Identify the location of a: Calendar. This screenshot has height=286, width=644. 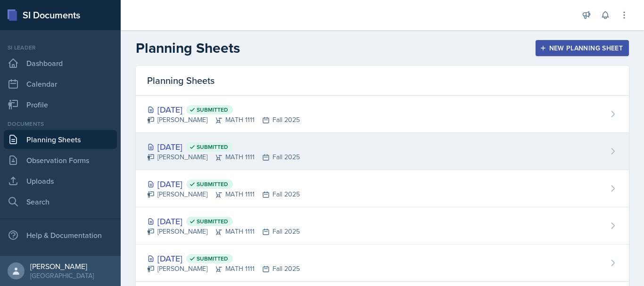
(61, 84).